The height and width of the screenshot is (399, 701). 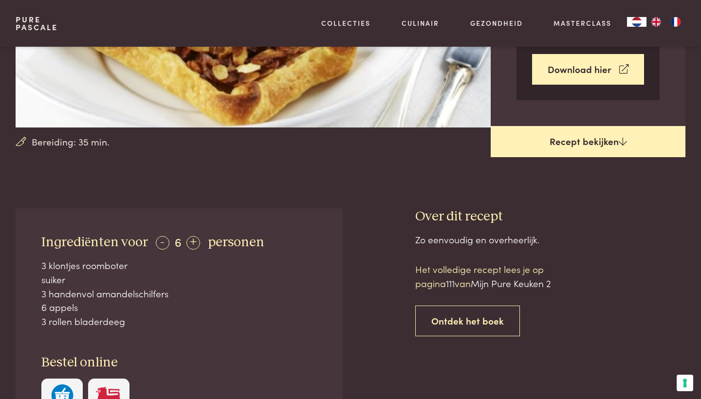 What do you see at coordinates (656, 22) in the screenshot?
I see `aside: Language selected: Nederlands` at bounding box center [656, 22].